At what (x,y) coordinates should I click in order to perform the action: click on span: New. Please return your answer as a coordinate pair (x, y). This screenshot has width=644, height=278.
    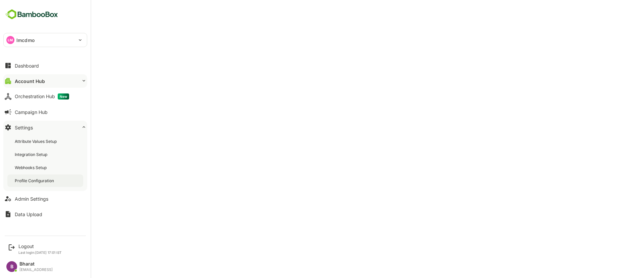
    Looking at the image, I should click on (63, 97).